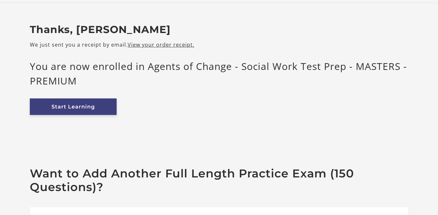  I want to click on a: Start Learning, so click(73, 107).